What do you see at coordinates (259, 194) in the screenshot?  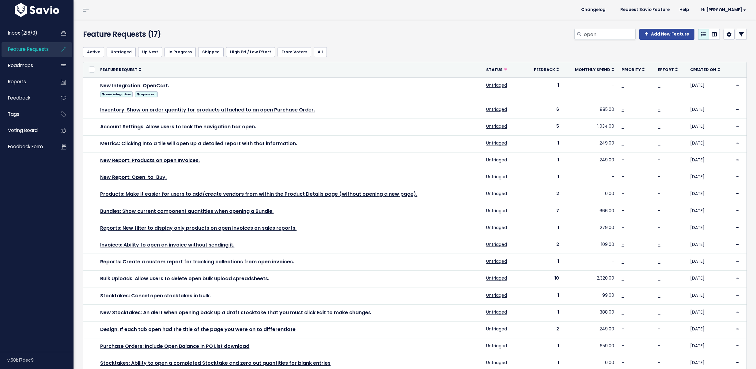 I see `a: Products: Make it easier for users to add/create vendors from within the Product Details page (wi...` at bounding box center [259, 194].